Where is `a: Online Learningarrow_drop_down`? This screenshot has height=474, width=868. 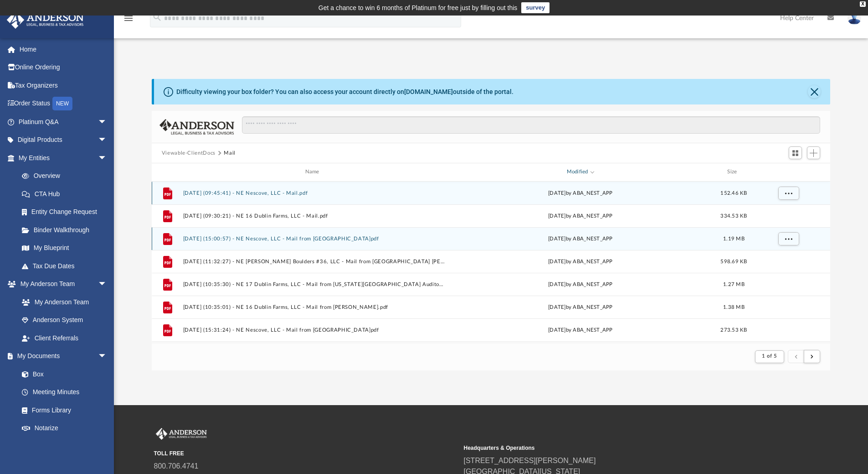
a: Online Learningarrow_drop_down is located at coordinates (61, 446).